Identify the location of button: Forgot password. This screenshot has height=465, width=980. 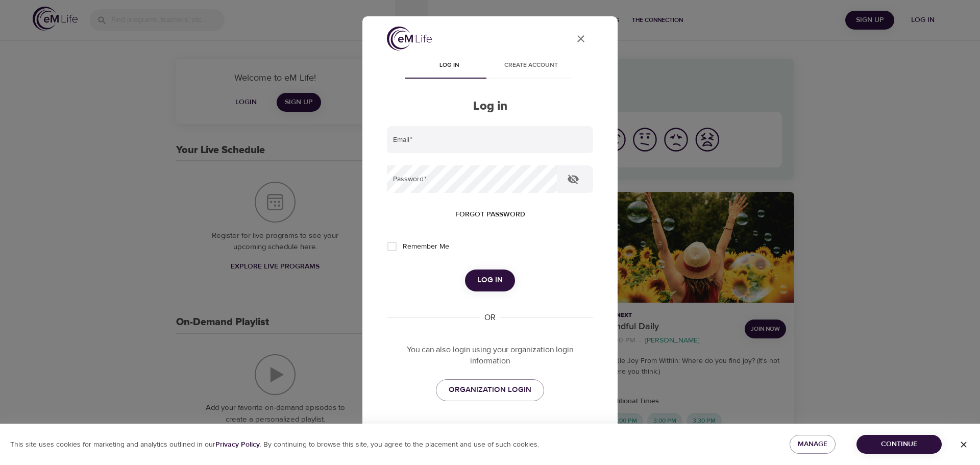
(490, 214).